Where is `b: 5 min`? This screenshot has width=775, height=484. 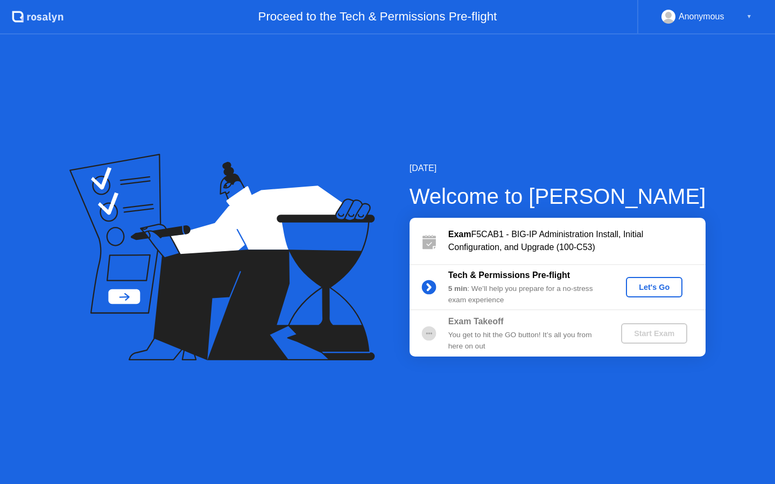 b: 5 min is located at coordinates (458, 288).